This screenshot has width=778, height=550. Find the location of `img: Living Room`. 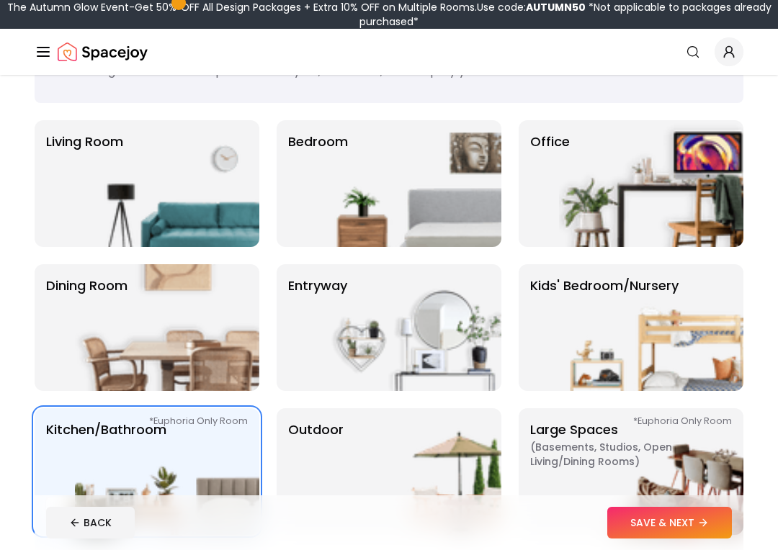

img: Living Room is located at coordinates (167, 184).